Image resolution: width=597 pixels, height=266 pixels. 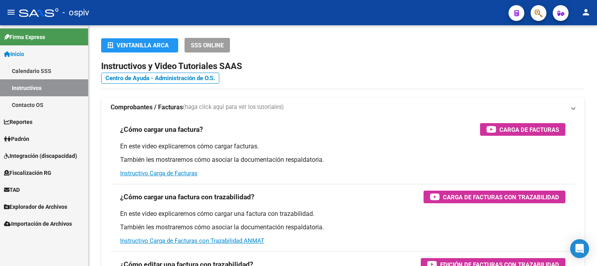 I want to click on div: Ventanilla ARCA, so click(x=139, y=45).